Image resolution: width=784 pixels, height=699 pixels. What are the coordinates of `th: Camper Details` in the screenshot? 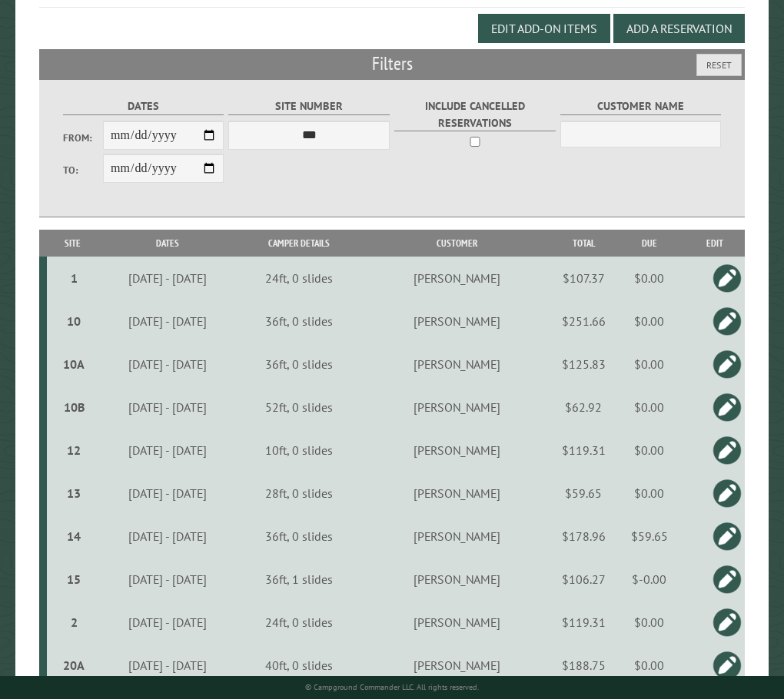 It's located at (299, 243).